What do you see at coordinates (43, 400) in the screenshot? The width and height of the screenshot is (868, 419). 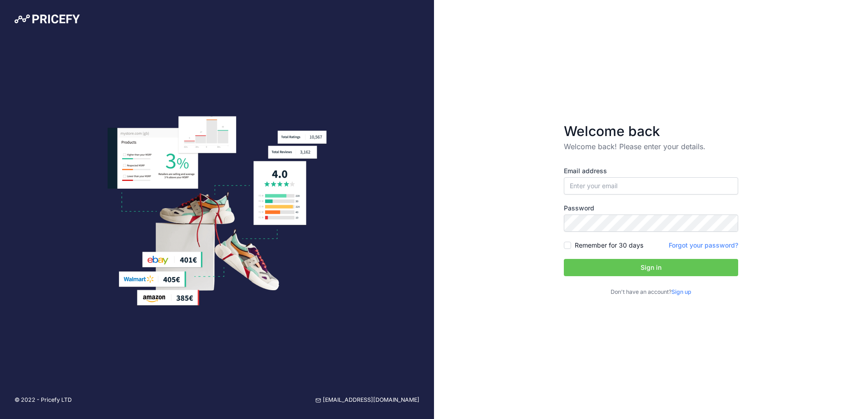 I see `p: © 2022 - Pricefy LTD` at bounding box center [43, 400].